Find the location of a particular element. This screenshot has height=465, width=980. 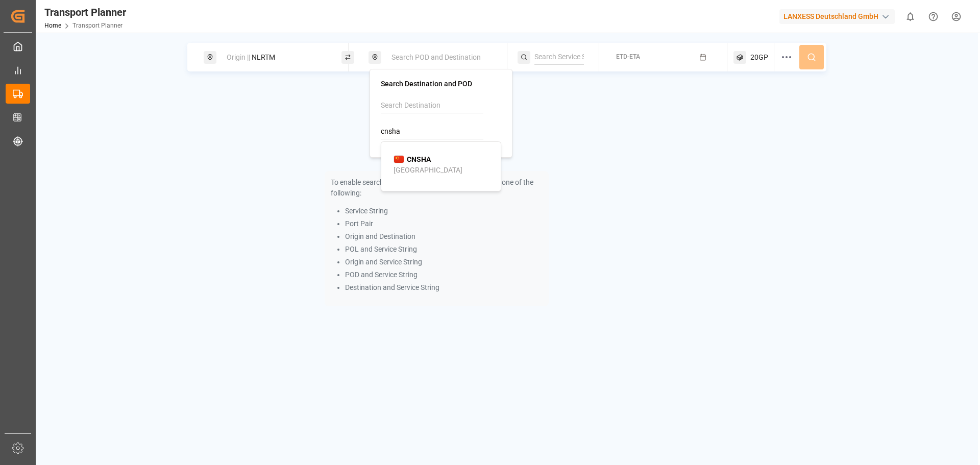

img: country is located at coordinates (399, 159).